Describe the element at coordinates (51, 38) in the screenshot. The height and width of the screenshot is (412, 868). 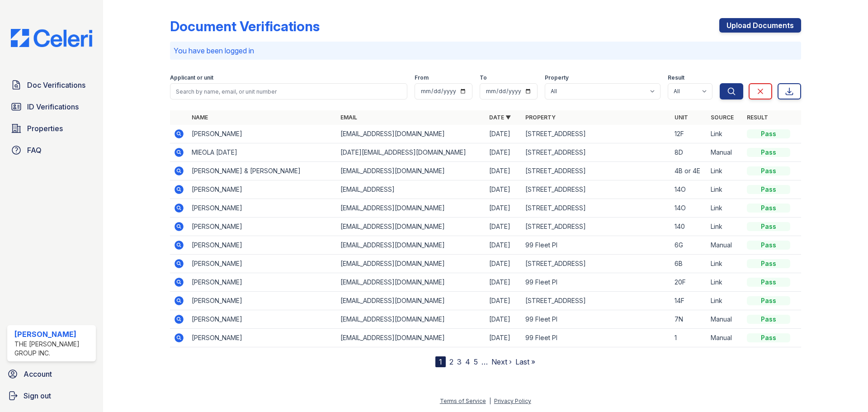
I see `img: CE_Logo_Blue-a8612792a0a2168367f1c8372b55b34899dd931a85d93a1a3d3e32e68fde9ad4.png` at that location.